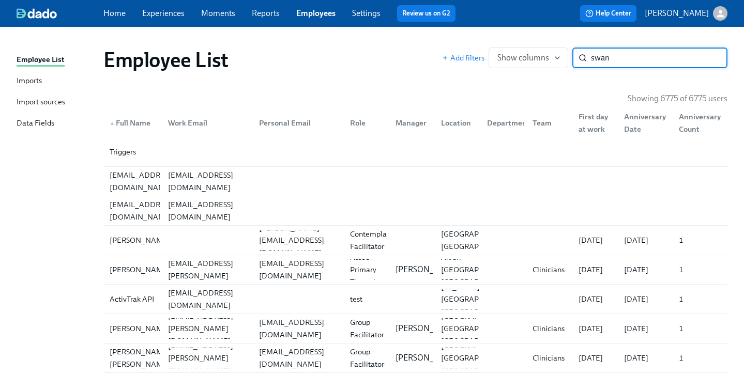 This screenshot has width=744, height=375. What do you see at coordinates (56, 124) in the screenshot?
I see `a: Data Fields` at bounding box center [56, 124].